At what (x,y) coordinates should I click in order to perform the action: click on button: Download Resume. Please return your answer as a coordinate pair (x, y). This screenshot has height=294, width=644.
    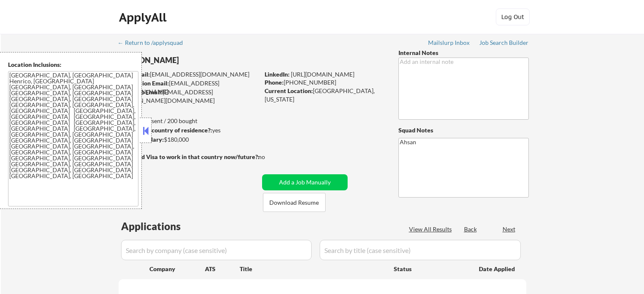
    Looking at the image, I should click on (294, 202).